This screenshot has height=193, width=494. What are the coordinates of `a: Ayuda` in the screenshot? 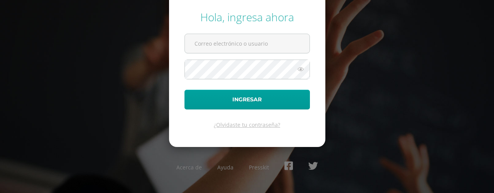 It's located at (226, 167).